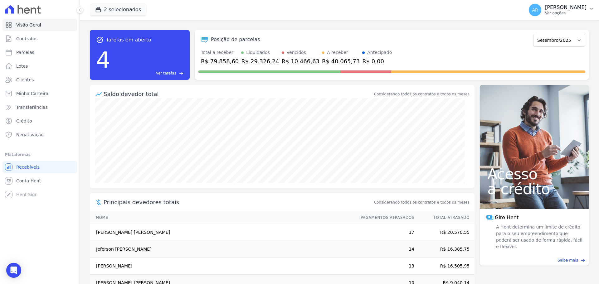 The image size is (599, 284). What do you see at coordinates (258, 52) in the screenshot?
I see `div: Liquidados` at bounding box center [258, 52].